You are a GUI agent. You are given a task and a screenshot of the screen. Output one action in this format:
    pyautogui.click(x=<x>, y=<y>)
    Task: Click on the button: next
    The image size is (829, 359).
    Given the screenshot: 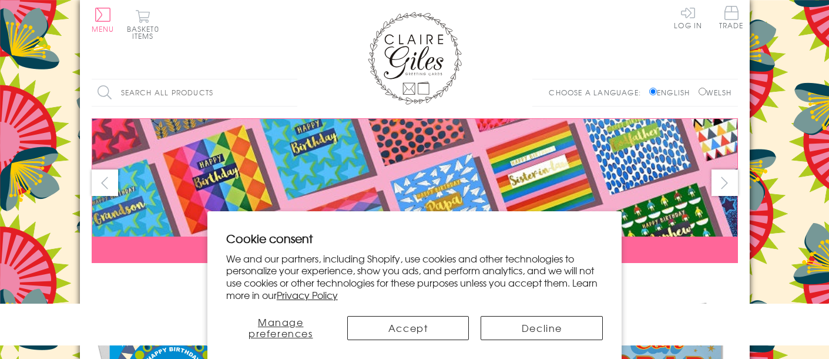 What is the action you would take?
    pyautogui.click(x=725, y=182)
    